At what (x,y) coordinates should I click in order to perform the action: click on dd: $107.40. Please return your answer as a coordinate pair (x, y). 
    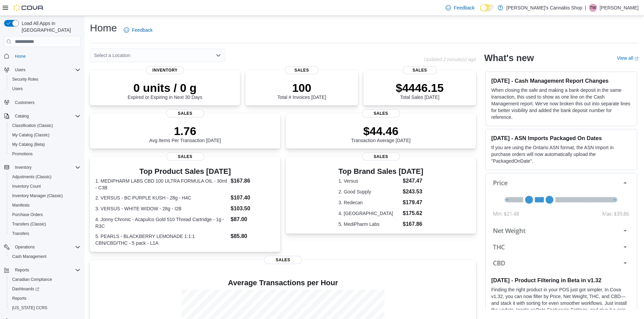
    Looking at the image, I should click on (253, 198).